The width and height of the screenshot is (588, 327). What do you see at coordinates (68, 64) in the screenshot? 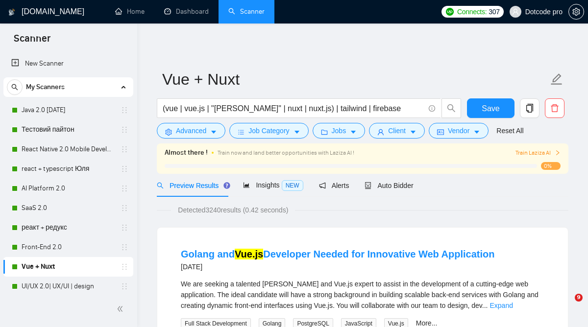
I see `li: New Scanner` at bounding box center [68, 64].